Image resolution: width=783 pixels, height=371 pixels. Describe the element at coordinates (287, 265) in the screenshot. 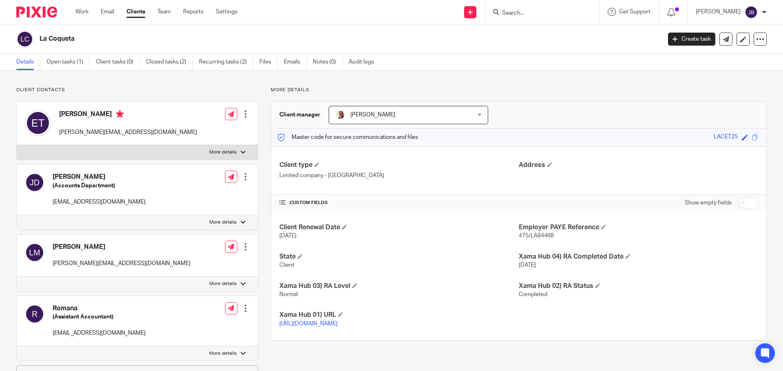

I see `span: Client` at that location.